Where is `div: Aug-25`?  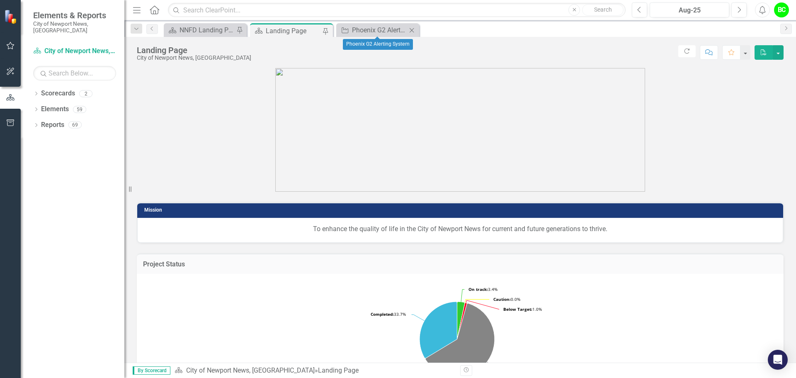 div: Aug-25 is located at coordinates (690, 10).